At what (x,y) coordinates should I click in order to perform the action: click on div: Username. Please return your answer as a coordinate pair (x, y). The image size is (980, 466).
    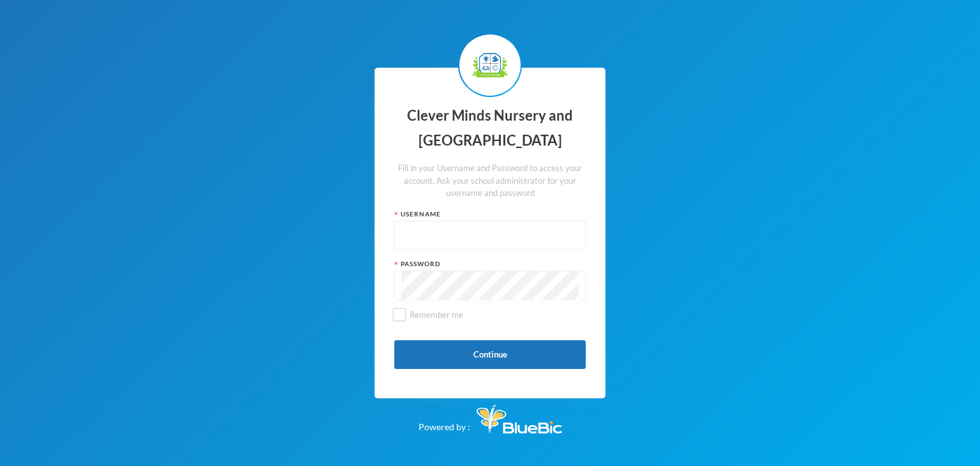
    Looking at the image, I should click on (490, 213).